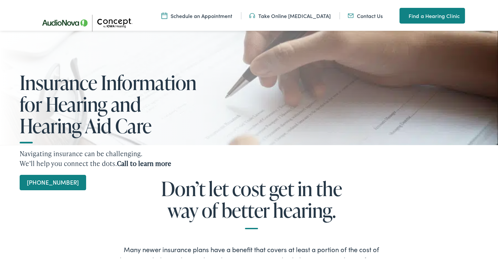 The width and height of the screenshot is (498, 259). Describe the element at coordinates (433, 14) in the screenshot. I see `a: Find a Hearing Clinic` at that location.